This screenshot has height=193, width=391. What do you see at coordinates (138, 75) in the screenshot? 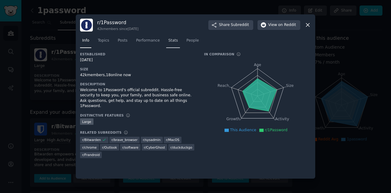
I see `div: 42k members, 18 online now` at bounding box center [138, 75].